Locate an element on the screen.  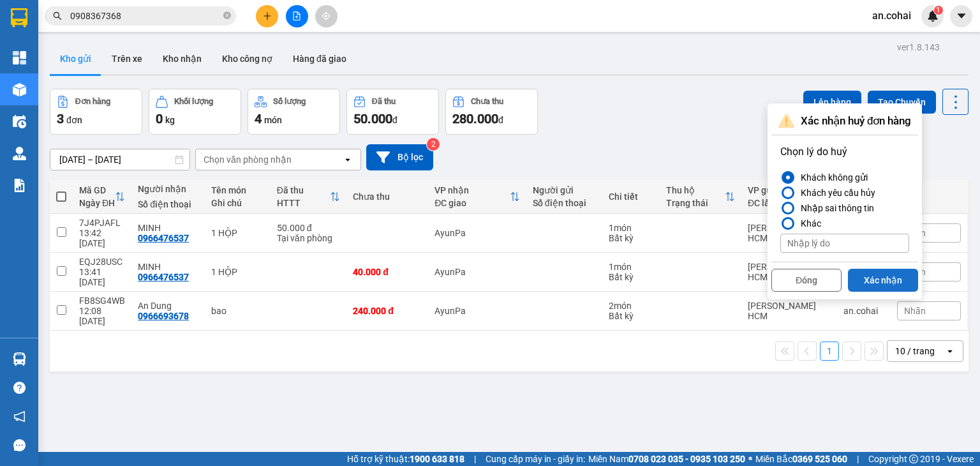
button: Bộ lọc is located at coordinates (399, 157).